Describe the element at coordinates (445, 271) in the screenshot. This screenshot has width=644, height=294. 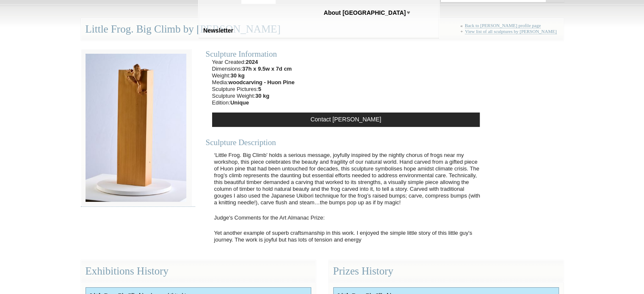
I see `div: Prizes History` at that location.